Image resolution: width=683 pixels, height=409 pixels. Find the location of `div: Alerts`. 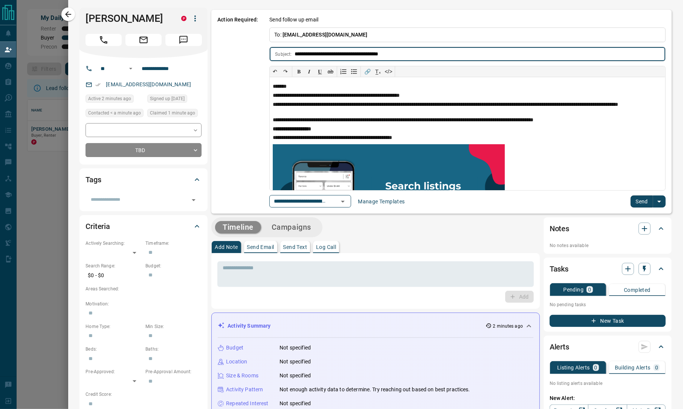

div: Alerts is located at coordinates (608, 347).